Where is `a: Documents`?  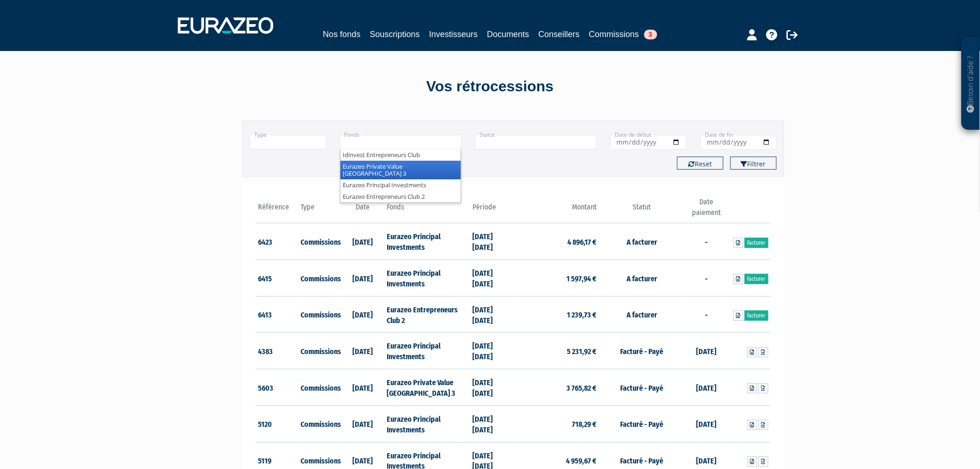
a: Documents is located at coordinates (508, 34).